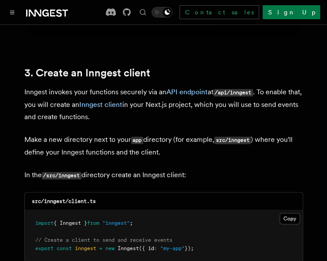  Describe the element at coordinates (173, 248) in the screenshot. I see `span: "my-app"` at that location.